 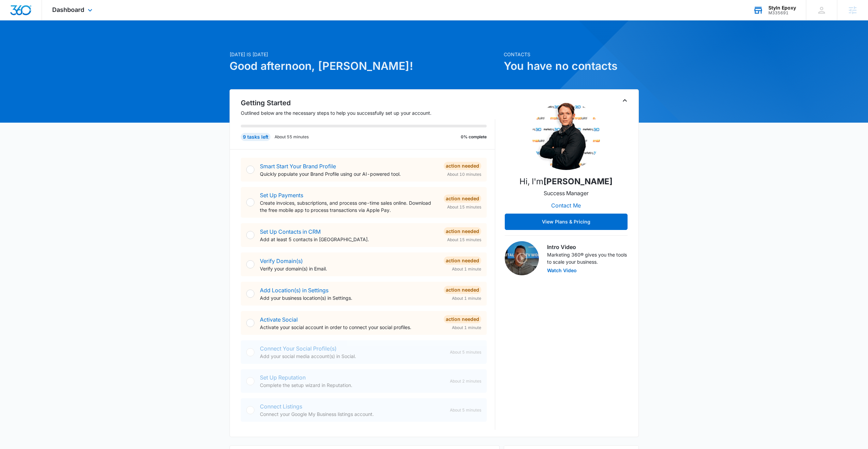 What do you see at coordinates (464, 175) in the screenshot?
I see `span: About 10 minutes` at bounding box center [464, 175].